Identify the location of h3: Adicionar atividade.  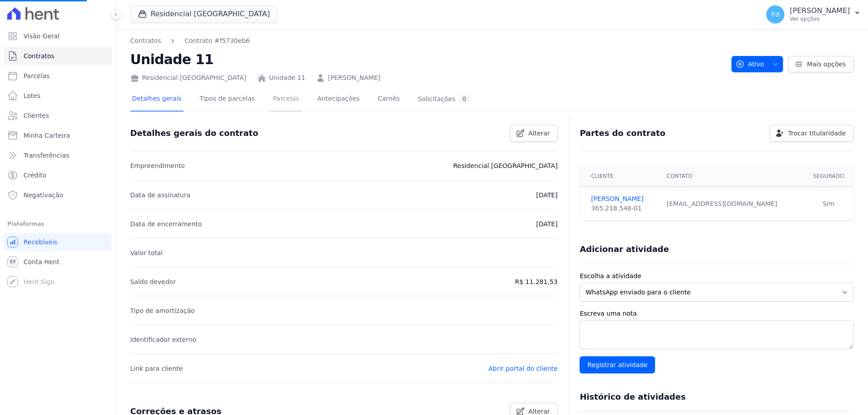
(624, 250).